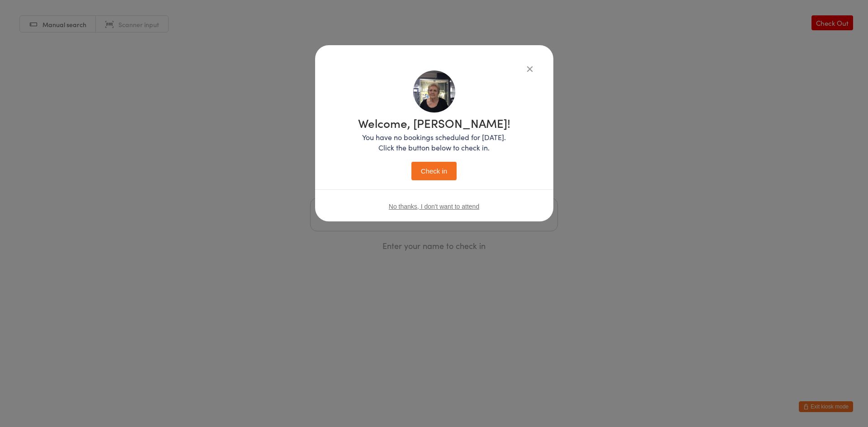  What do you see at coordinates (434, 171) in the screenshot?
I see `button: Check in` at bounding box center [434, 171].